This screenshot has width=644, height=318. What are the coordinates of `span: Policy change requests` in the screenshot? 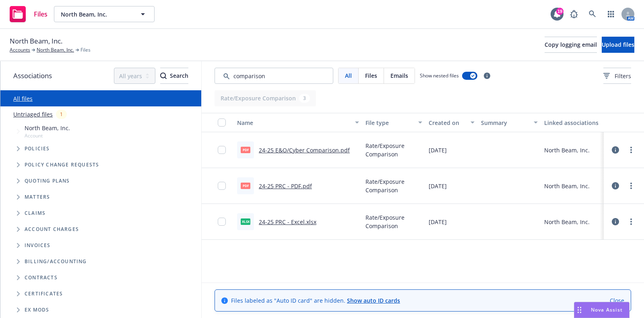 It's located at (62, 165).